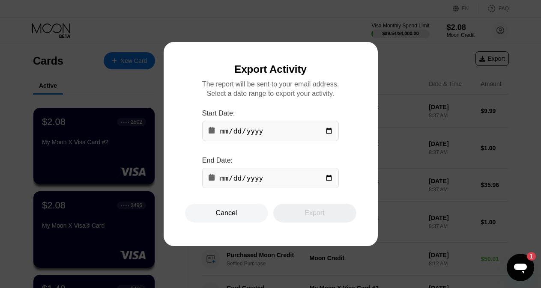  I want to click on div: Start Date:, so click(270, 113).